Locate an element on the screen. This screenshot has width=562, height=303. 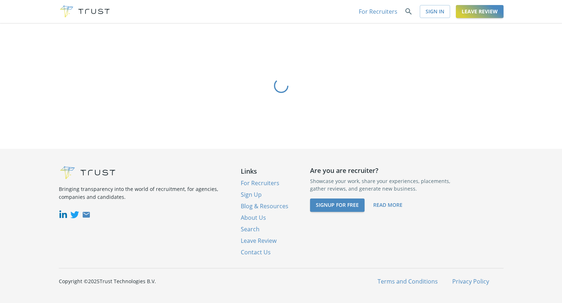
a: Read more is located at coordinates (388, 205).